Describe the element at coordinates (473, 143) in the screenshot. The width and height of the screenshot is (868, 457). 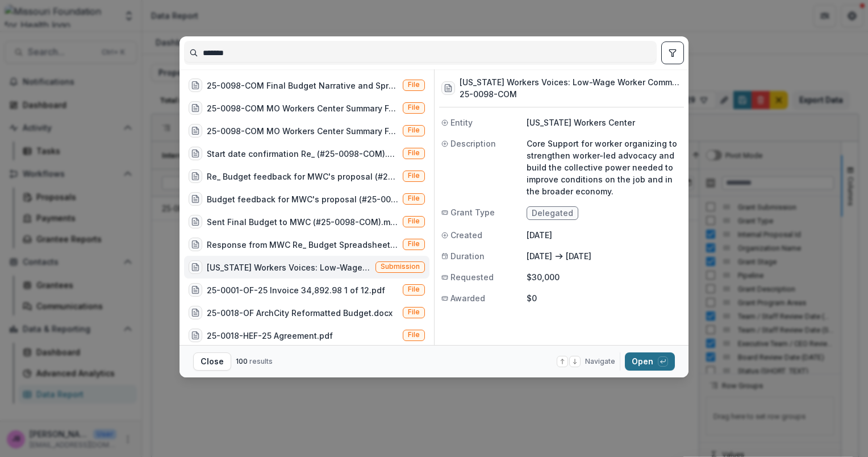
I see `span: Description` at that location.